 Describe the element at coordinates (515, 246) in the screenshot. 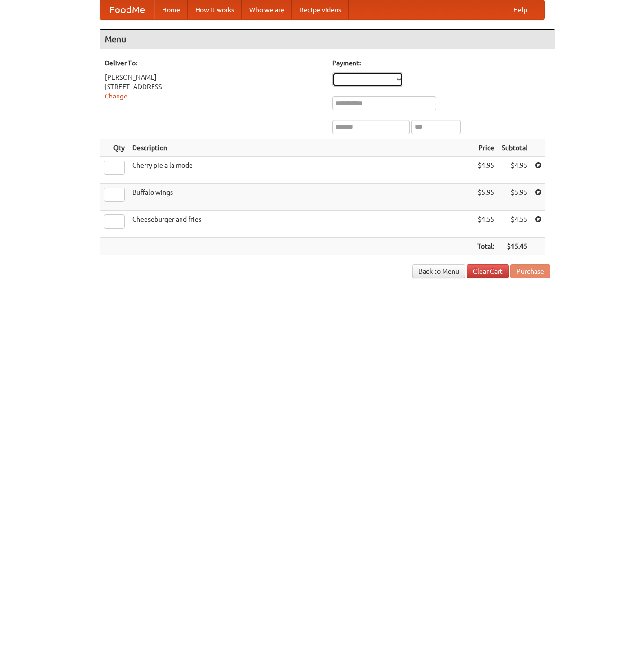

I see `th: $15.45` at that location.